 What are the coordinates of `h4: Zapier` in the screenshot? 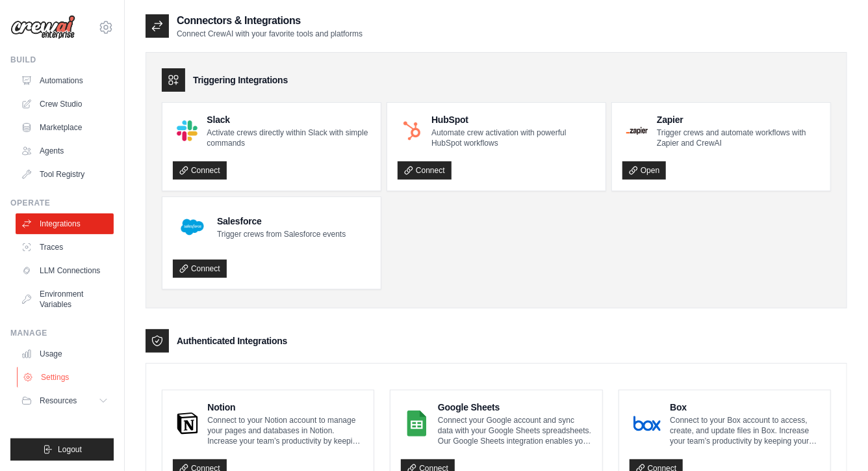 It's located at (738, 120).